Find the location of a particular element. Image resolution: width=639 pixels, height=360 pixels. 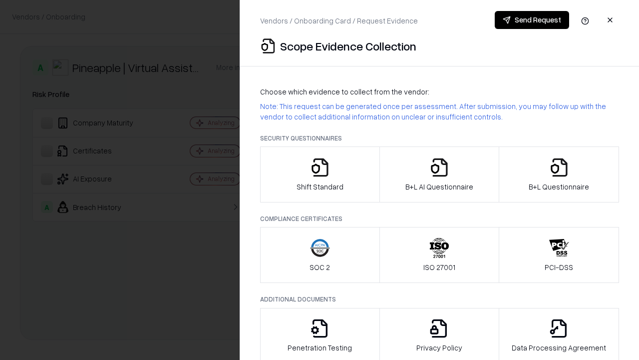

p: PCI-DSS is located at coordinates (559, 267).